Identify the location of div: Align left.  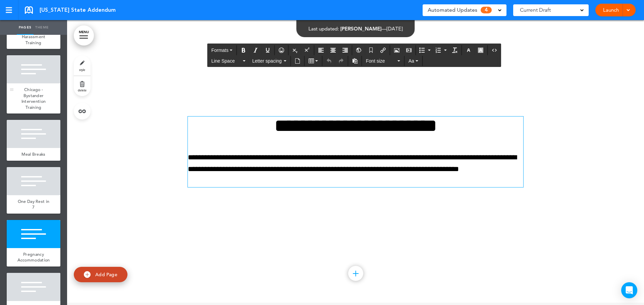
(321, 50).